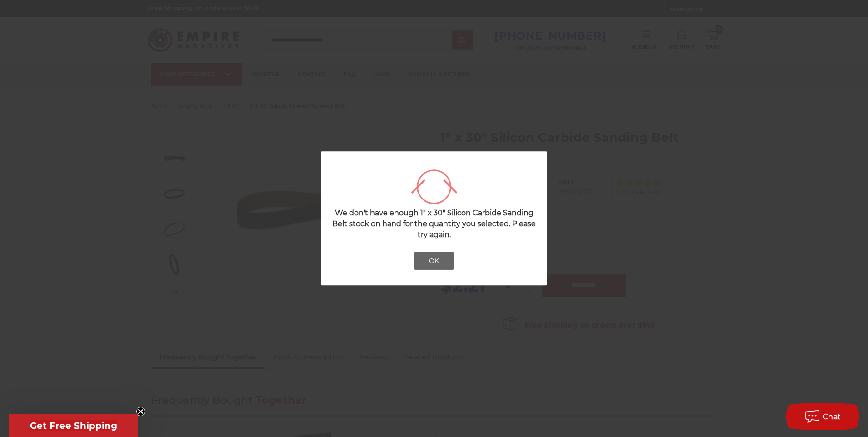 Image resolution: width=868 pixels, height=437 pixels. Describe the element at coordinates (823, 417) in the screenshot. I see `button: Chat` at that location.